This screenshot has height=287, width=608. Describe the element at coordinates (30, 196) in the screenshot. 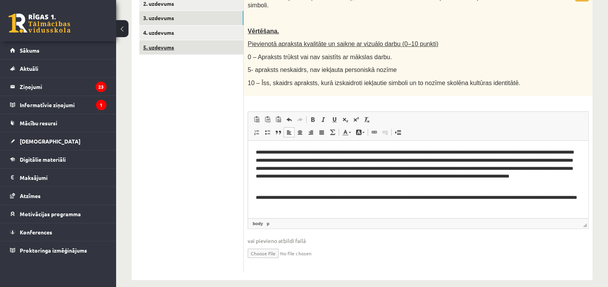

I see `span: Atzīmes` at that location.